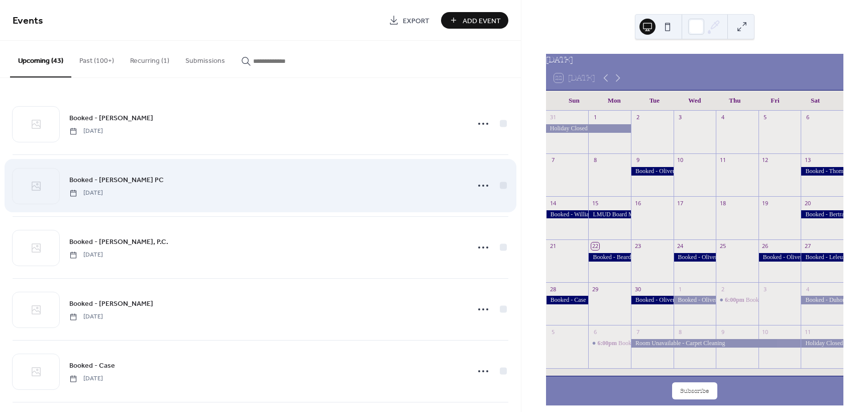 The width and height of the screenshot is (868, 412). What do you see at coordinates (595, 246) in the screenshot?
I see `div: 22` at bounding box center [595, 246].